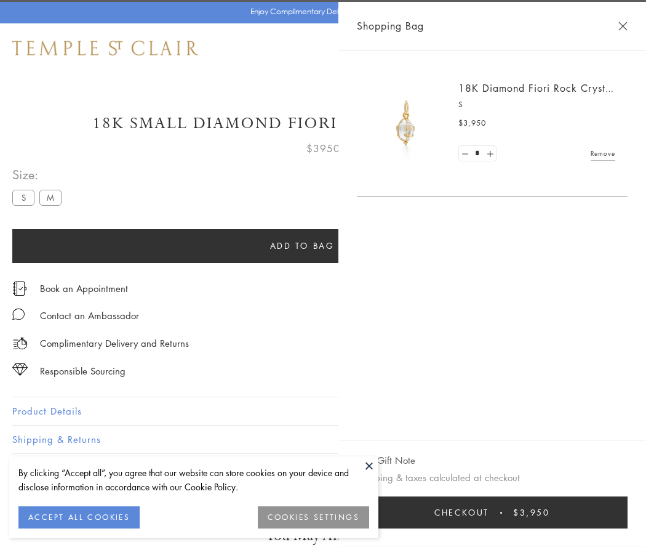 This screenshot has height=547, width=646. What do you see at coordinates (603, 153) in the screenshot?
I see `a: Remove` at bounding box center [603, 153].